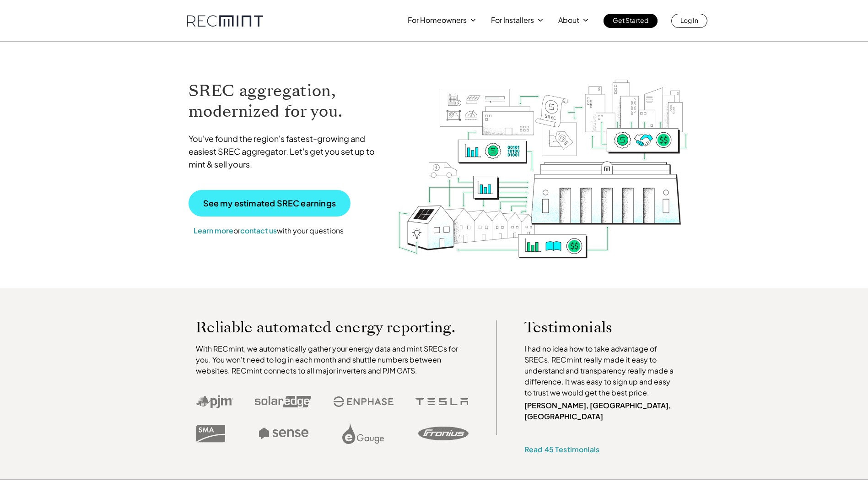  I want to click on span: contact us, so click(259, 230).